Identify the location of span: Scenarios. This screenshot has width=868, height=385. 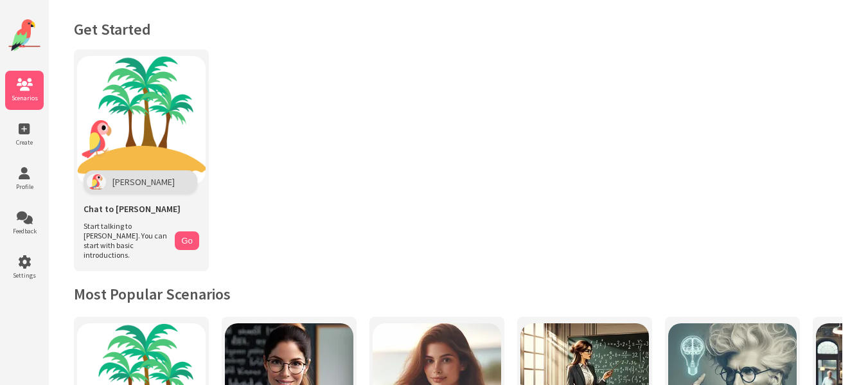
(24, 98).